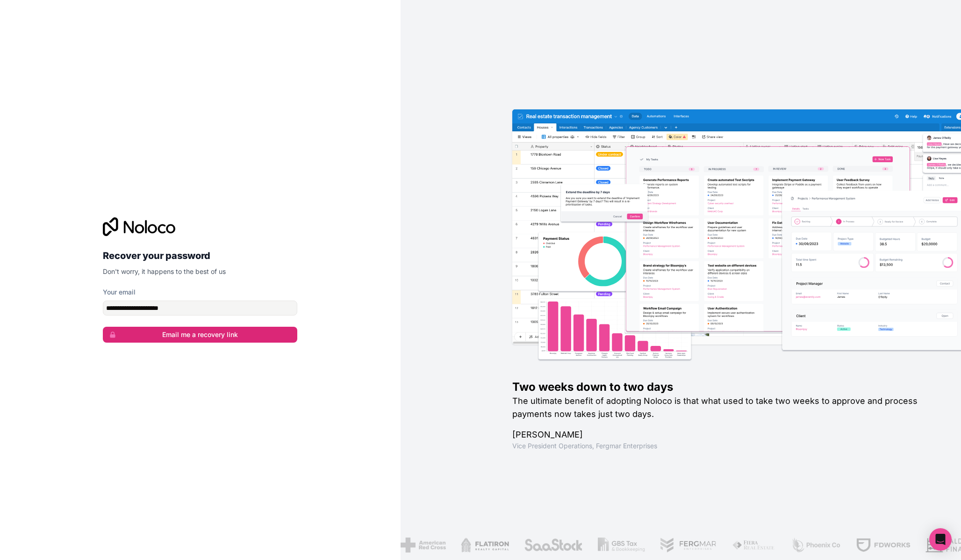 This screenshot has width=961, height=560. I want to click on img: /assets/american-red-cross-BAupjrZR.png, so click(422, 545).